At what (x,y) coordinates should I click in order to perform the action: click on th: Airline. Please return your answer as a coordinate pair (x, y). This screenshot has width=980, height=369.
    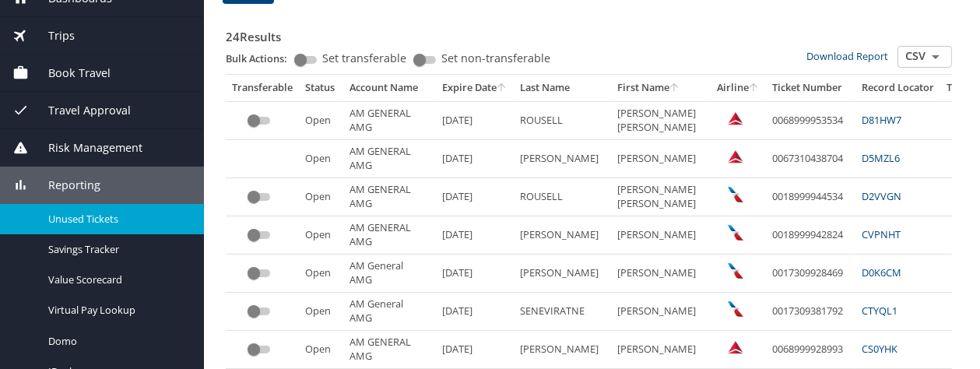
    Looking at the image, I should click on (738, 88).